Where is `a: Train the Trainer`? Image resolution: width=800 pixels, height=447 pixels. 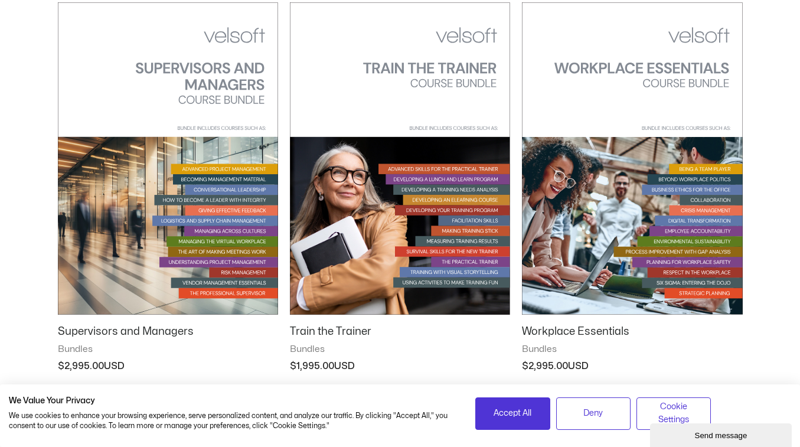 a: Train the Trainer is located at coordinates (400, 334).